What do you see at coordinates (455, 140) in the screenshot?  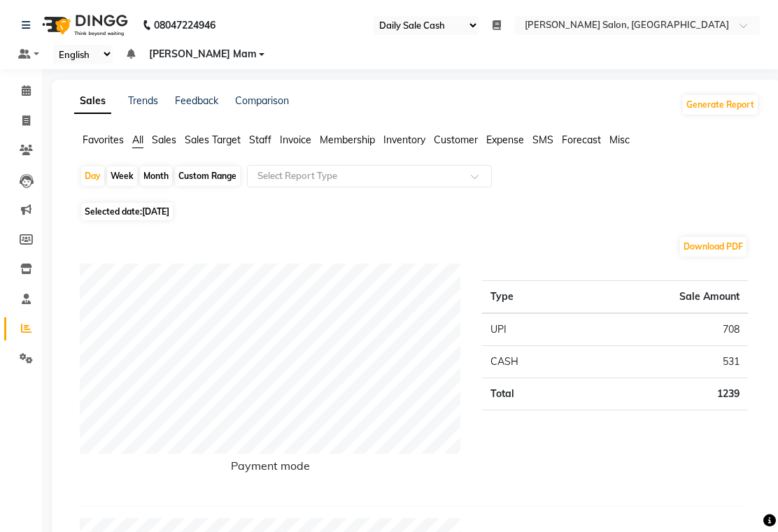 I see `span: Customer` at bounding box center [455, 140].